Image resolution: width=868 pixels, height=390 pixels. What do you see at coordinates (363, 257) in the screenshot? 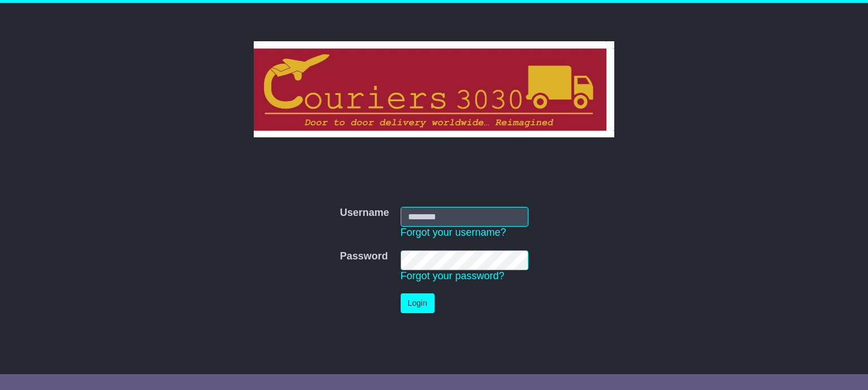
I see `label: Password` at bounding box center [363, 257].